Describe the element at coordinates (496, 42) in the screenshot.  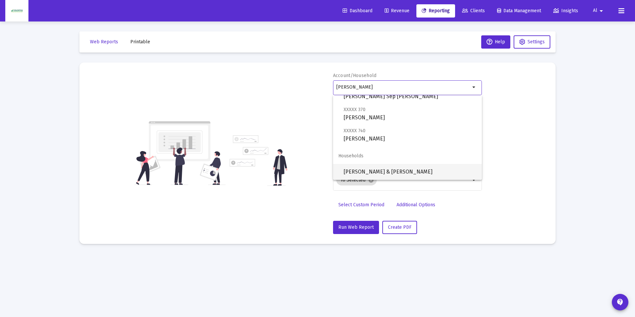
I see `span: Help` at that location.